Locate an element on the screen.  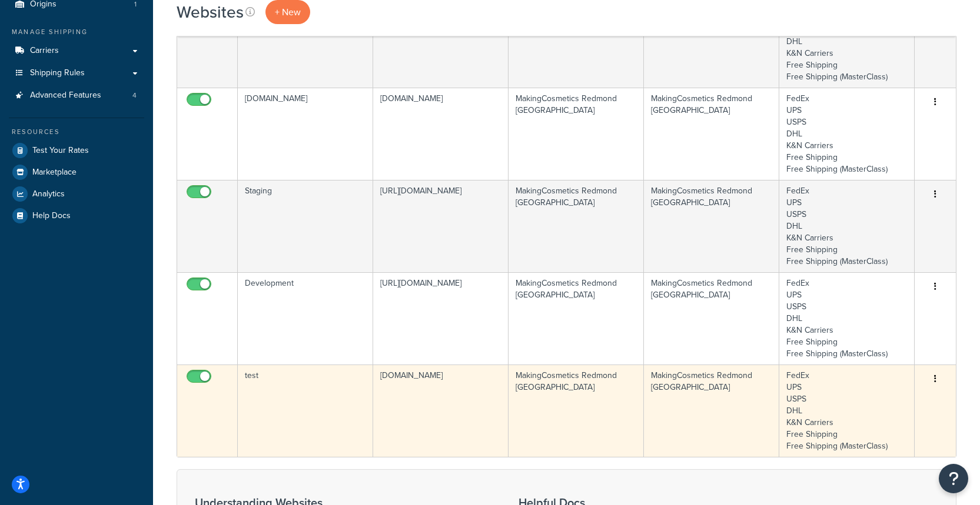
span: Help Docs is located at coordinates (51, 216).